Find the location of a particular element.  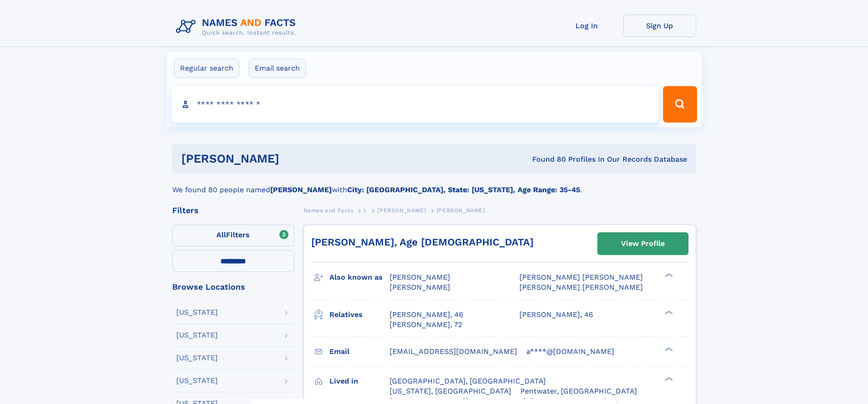

input: search input is located at coordinates (415, 104).